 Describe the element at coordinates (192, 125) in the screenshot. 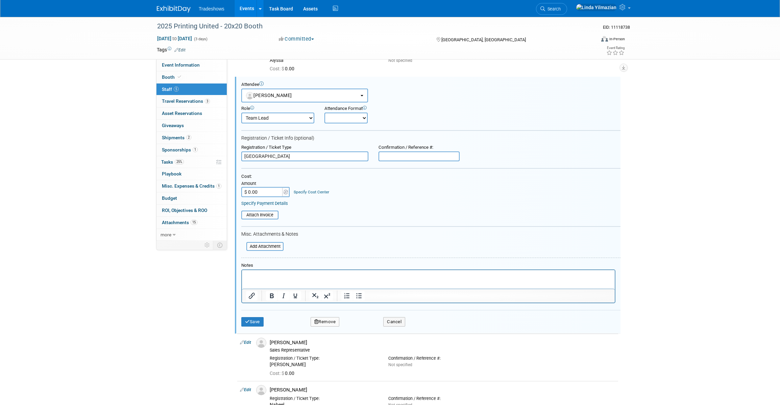

I see `a: Giveaways` at that location.